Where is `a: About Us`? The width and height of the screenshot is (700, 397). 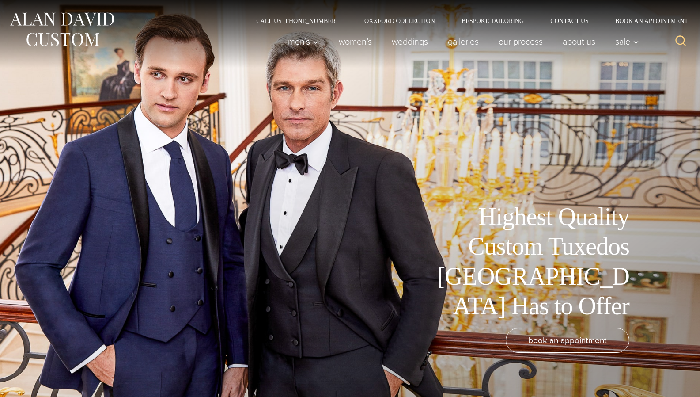
a: About Us is located at coordinates (579, 42).